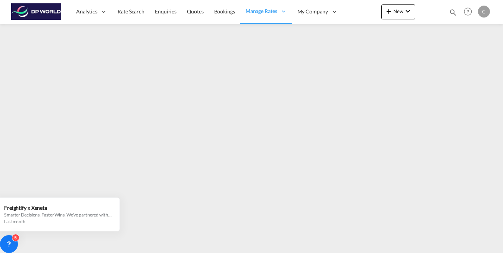 This screenshot has width=503, height=253. What do you see at coordinates (398, 12) in the screenshot?
I see `button: icon-plus 400-fgNewicon-chevron-down` at bounding box center [398, 12].